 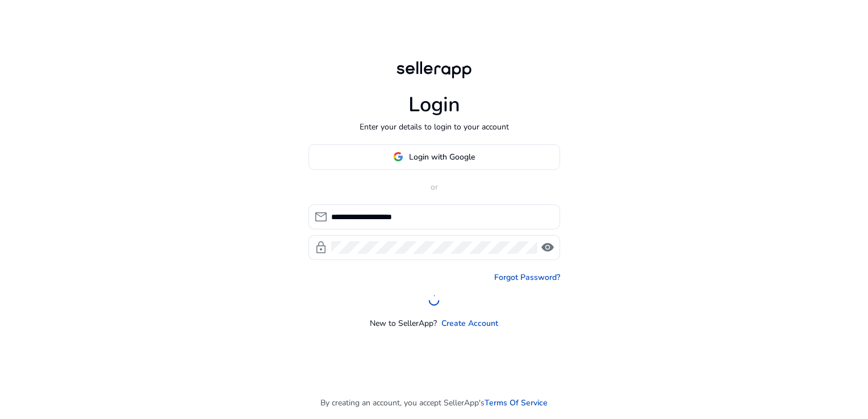 I want to click on span: Login with Google, so click(x=442, y=156).